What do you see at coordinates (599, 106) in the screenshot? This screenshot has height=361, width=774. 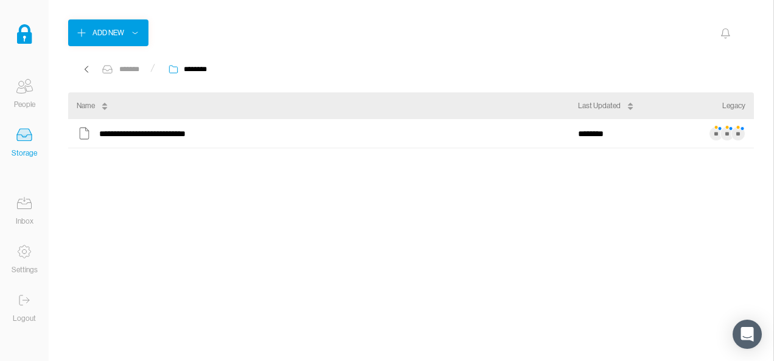 I see `div: Last Updated` at bounding box center [599, 106].